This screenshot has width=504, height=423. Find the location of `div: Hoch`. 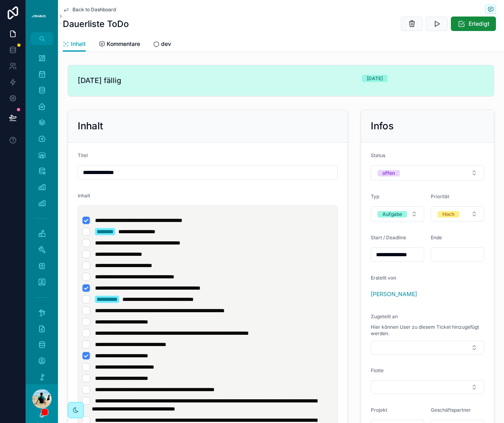

div: Hoch is located at coordinates (449, 214).